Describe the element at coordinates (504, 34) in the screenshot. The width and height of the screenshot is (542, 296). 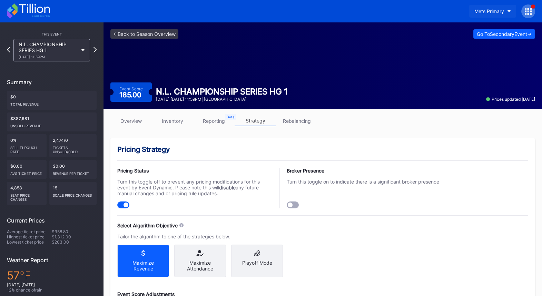
I see `div: Go To Secondary Event ->` at that location.